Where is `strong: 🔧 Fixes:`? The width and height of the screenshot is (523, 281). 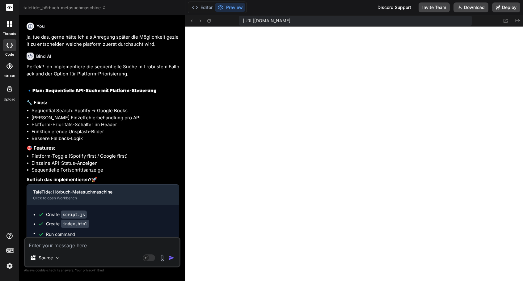 strong: 🔧 Fixes: is located at coordinates (37, 102).